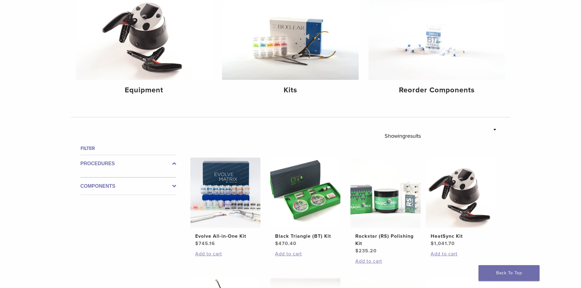 This screenshot has height=288, width=581. Describe the element at coordinates (305, 202) in the screenshot. I see `a: Black Triangle (BT) KitBlack Triangle (BT) Kit $470.40` at that location.